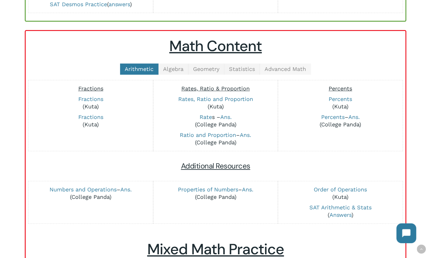 The height and width of the screenshot is (258, 431). What do you see at coordinates (83, 189) in the screenshot?
I see `a: Numbers and Operations` at bounding box center [83, 189].